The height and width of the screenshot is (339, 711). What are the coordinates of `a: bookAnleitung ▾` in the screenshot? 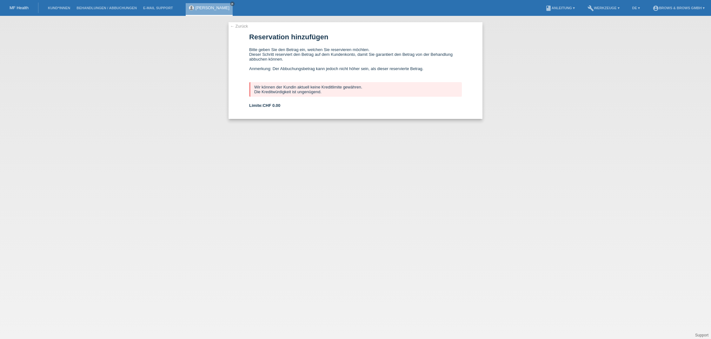 It's located at (560, 8).